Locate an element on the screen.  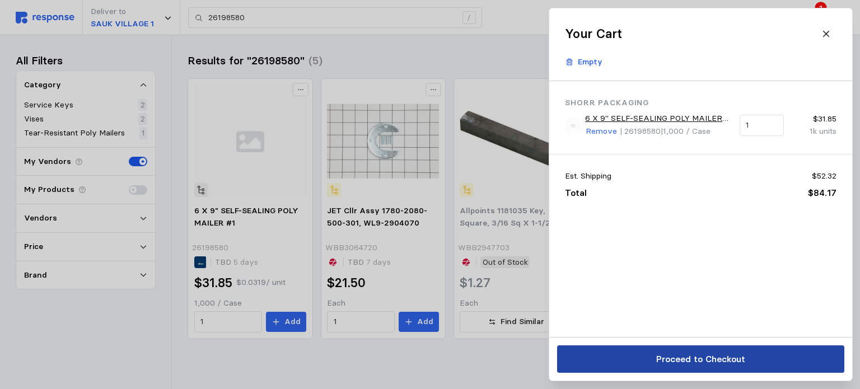
input: Qty is located at coordinates (761, 125).